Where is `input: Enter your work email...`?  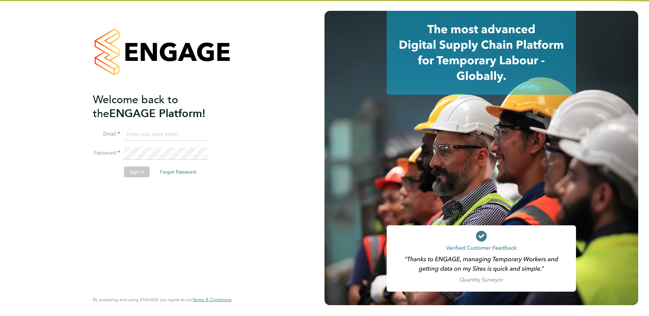
input: Enter your work email... is located at coordinates (166, 134).